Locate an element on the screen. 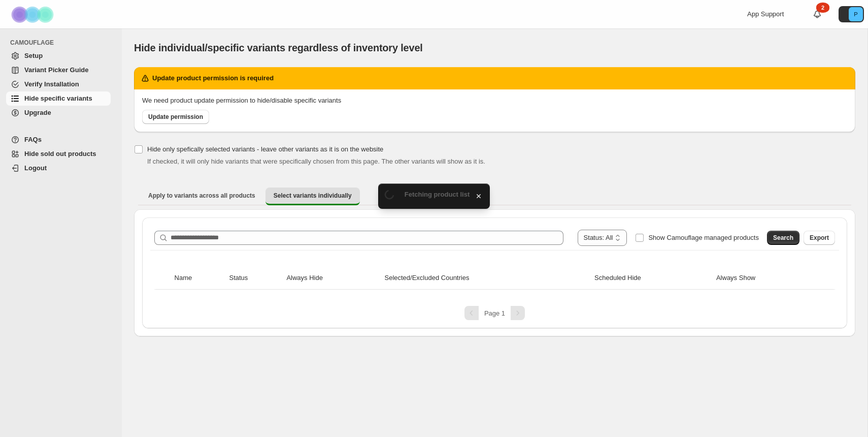 This screenshot has height=437, width=868. span: Select variants individually is located at coordinates (313, 196).